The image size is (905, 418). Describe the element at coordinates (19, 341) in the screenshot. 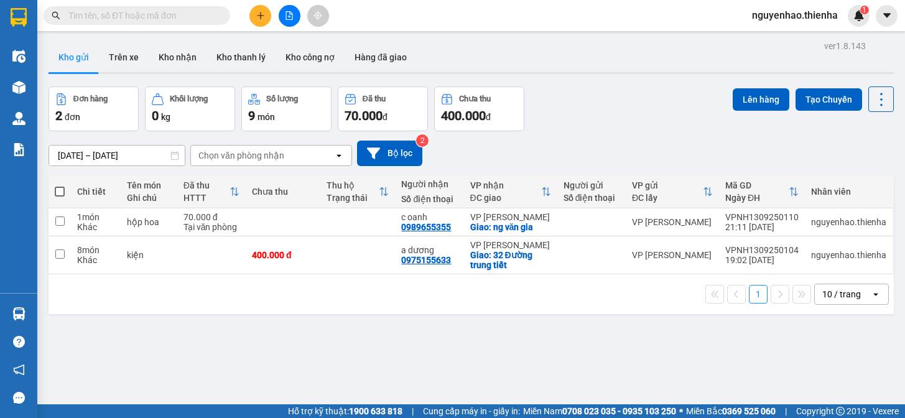

I see `span: question-circle` at that location.